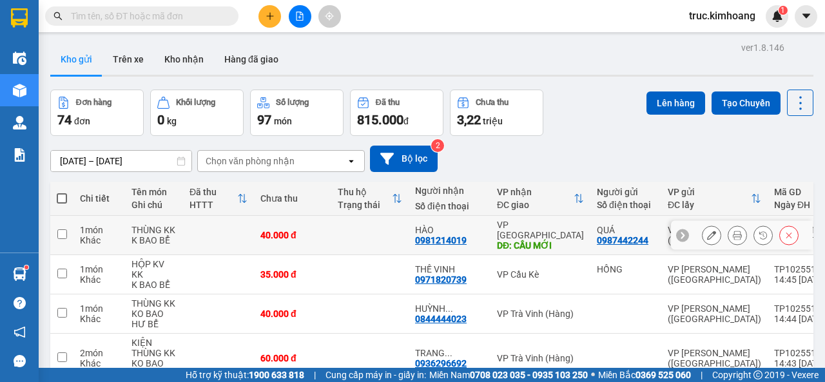  What do you see at coordinates (19, 332) in the screenshot?
I see `span: notification` at bounding box center [19, 332].